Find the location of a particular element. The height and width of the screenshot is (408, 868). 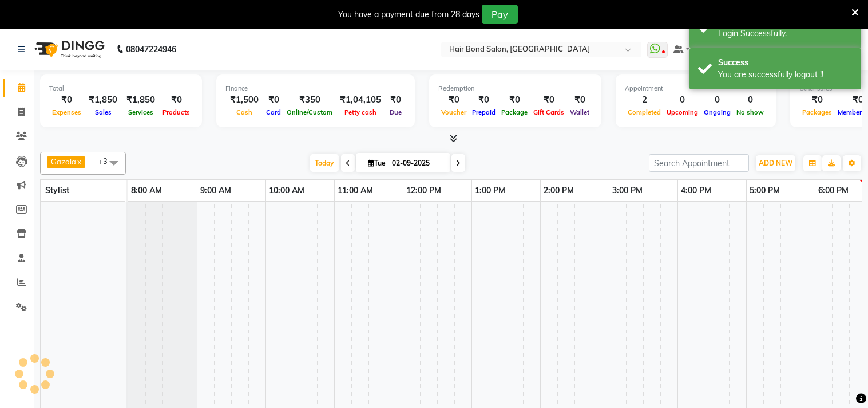

a: 11:00 AM is located at coordinates (355, 190).